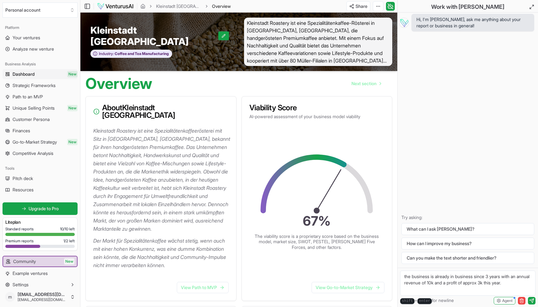  Describe the element at coordinates (141, 54) in the screenshot. I see `span: Coffee and Tea Manufacturing` at that location.